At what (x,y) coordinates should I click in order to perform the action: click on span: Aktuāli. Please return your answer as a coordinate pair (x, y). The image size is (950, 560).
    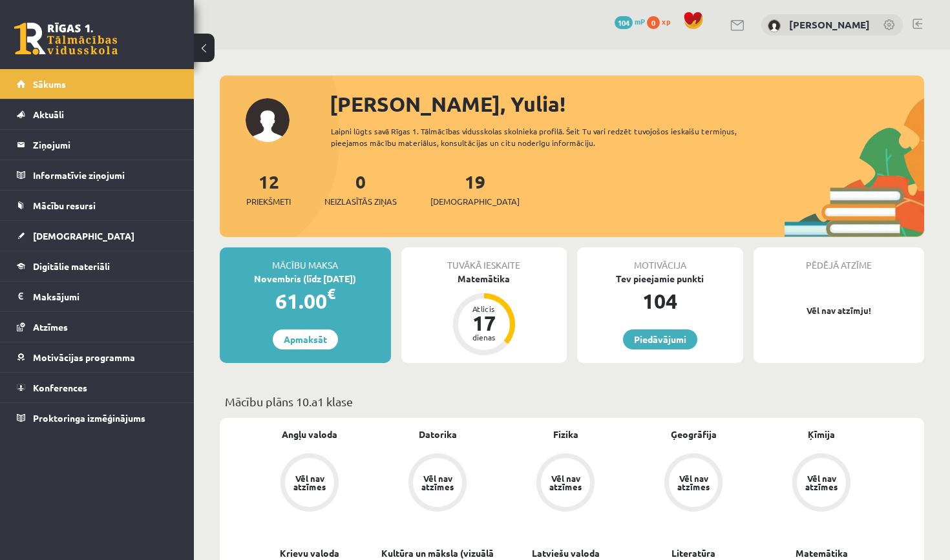
    Looking at the image, I should click on (48, 114).